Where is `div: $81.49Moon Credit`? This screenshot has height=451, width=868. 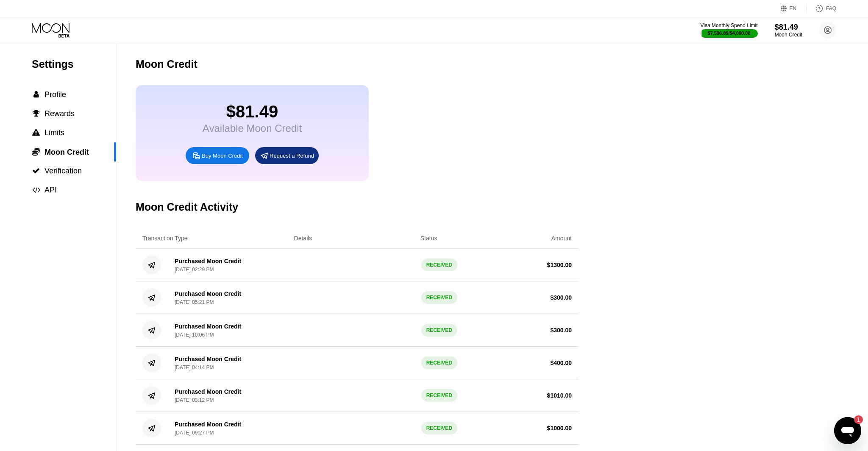 div: $81.49Moon Credit is located at coordinates (789, 30).